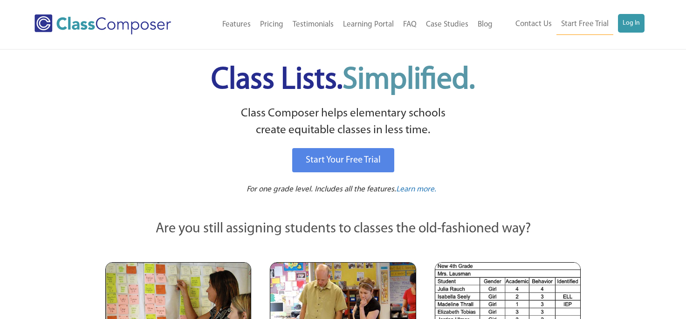 The height and width of the screenshot is (319, 686). What do you see at coordinates (416, 189) in the screenshot?
I see `span: Learn more.` at bounding box center [416, 189].